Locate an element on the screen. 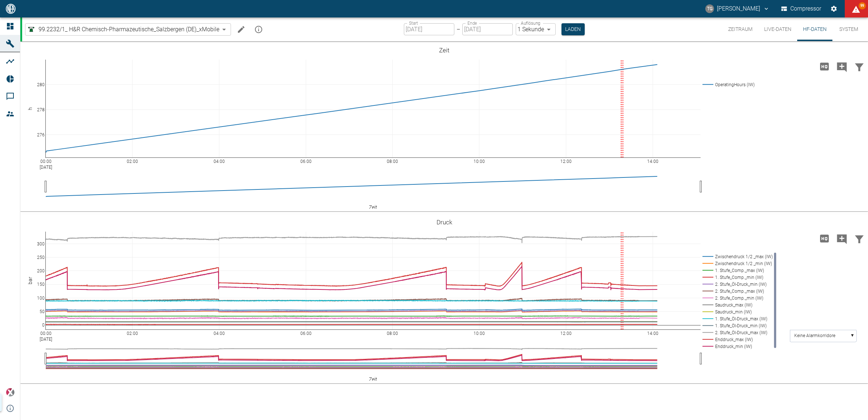  text: Keine Alarmkorridore is located at coordinates (815, 335).